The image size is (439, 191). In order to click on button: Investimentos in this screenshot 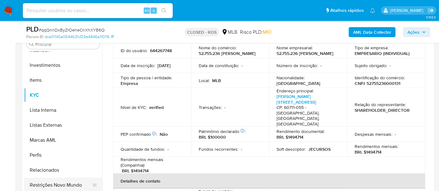, I will do `click(63, 65)`.